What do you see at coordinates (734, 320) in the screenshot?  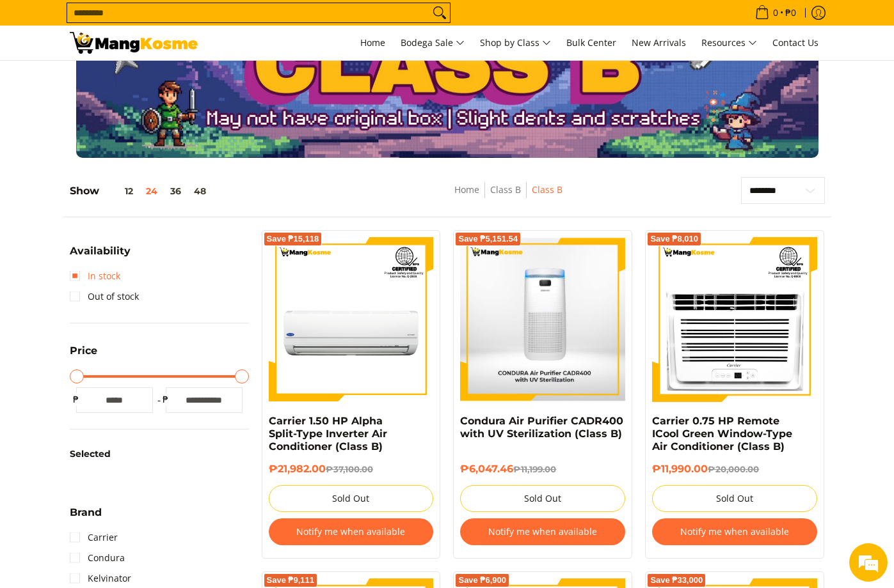 I see `img: Carrier 0.75 HP Remote ICool Green Window-Type Air Conditioner (Class B)` at bounding box center [734, 320].